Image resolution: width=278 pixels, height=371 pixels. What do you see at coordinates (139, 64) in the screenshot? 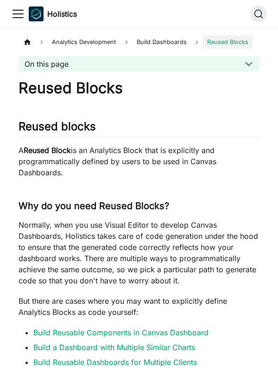
I see `button: On this page` at bounding box center [139, 64].